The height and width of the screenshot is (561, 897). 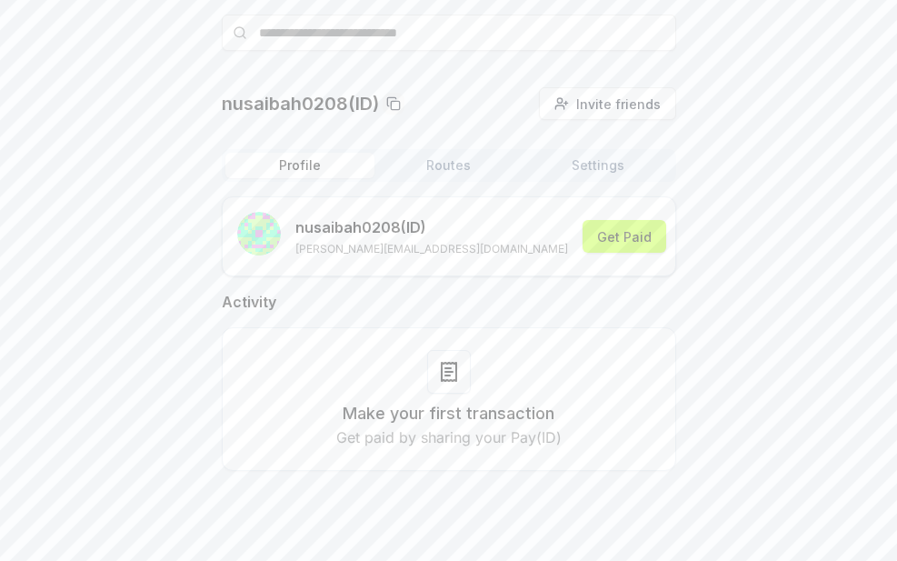 What do you see at coordinates (300, 104) in the screenshot?
I see `p: nusaibah0208(ID)` at bounding box center [300, 104].